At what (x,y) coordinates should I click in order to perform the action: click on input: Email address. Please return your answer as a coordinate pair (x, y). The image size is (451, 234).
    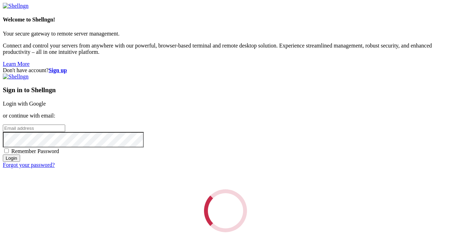
    Looking at the image, I should click on (34, 128).